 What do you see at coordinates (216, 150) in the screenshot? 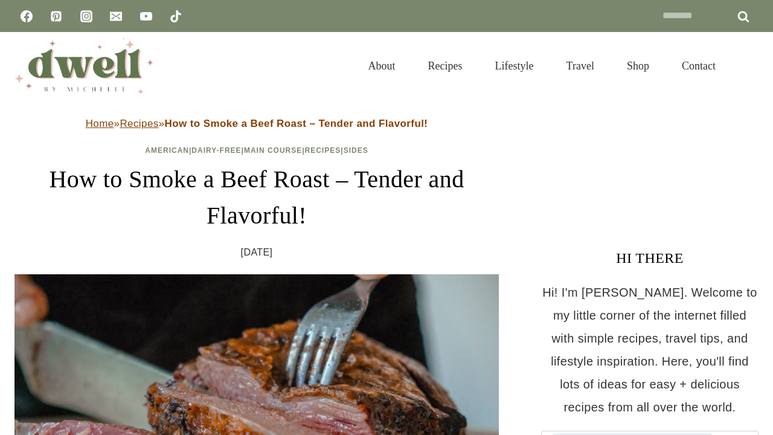
I see `a: Dairy-Free` at bounding box center [216, 150].